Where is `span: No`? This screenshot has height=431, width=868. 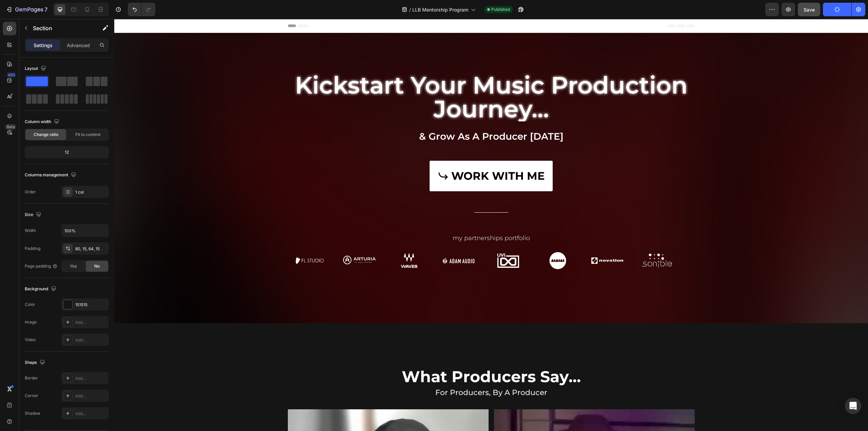
span: No is located at coordinates (97, 266).